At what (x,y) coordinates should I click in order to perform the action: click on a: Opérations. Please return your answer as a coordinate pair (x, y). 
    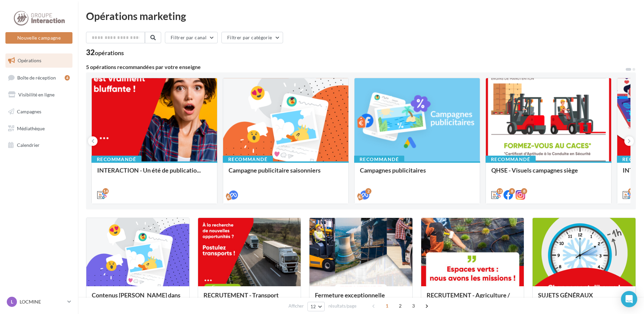
    Looking at the image, I should click on (39, 60).